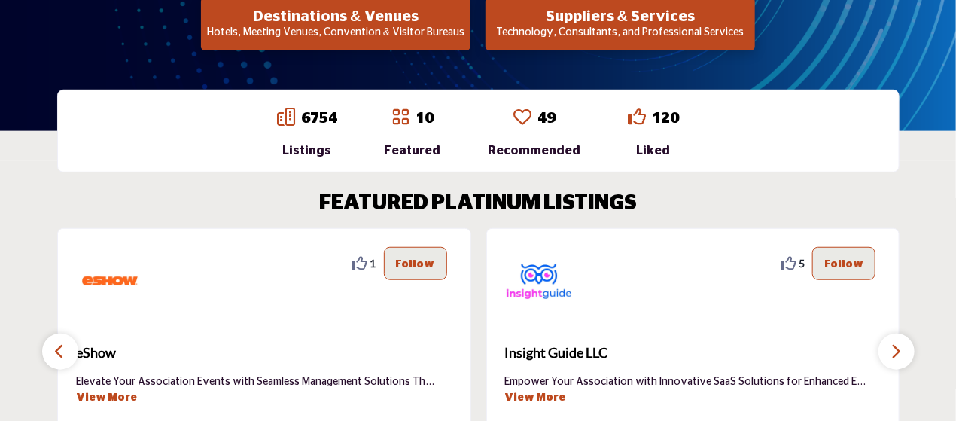  Describe the element at coordinates (319, 118) in the screenshot. I see `a: 6754` at that location.